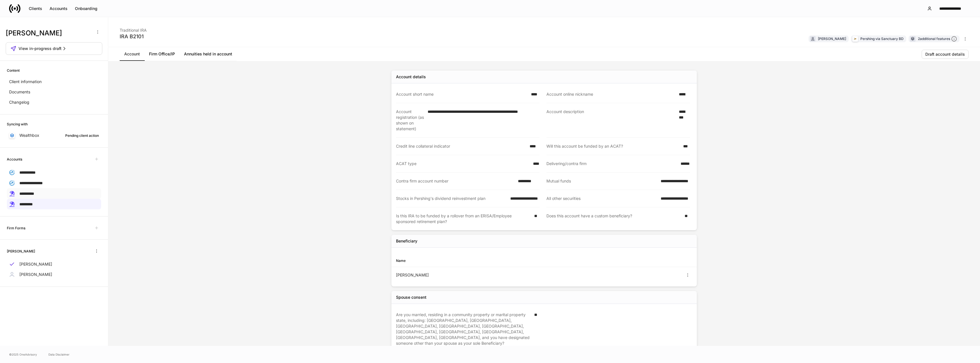  Describe the element at coordinates (134, 36) in the screenshot. I see `div: IRA B2101` at that location.